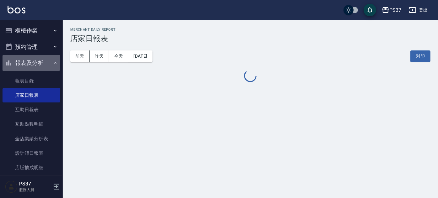 Image resolution: width=438 pixels, height=198 pixels. Describe the element at coordinates (395, 10) in the screenshot. I see `div: PS37` at that location.